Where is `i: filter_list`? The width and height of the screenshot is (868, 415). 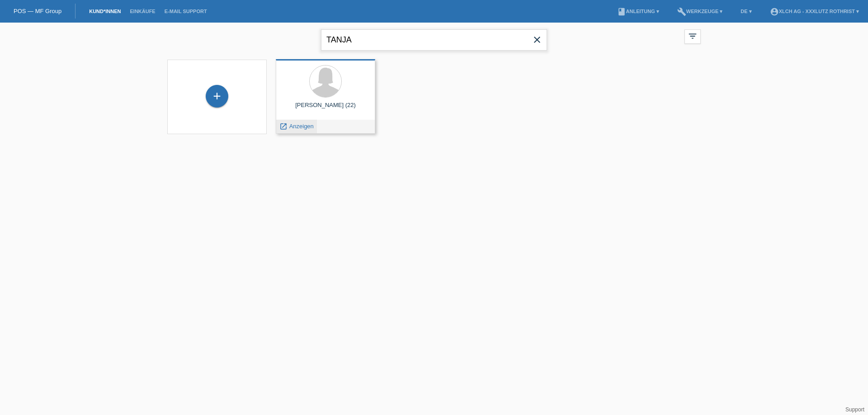
i: filter_list is located at coordinates (692, 36).